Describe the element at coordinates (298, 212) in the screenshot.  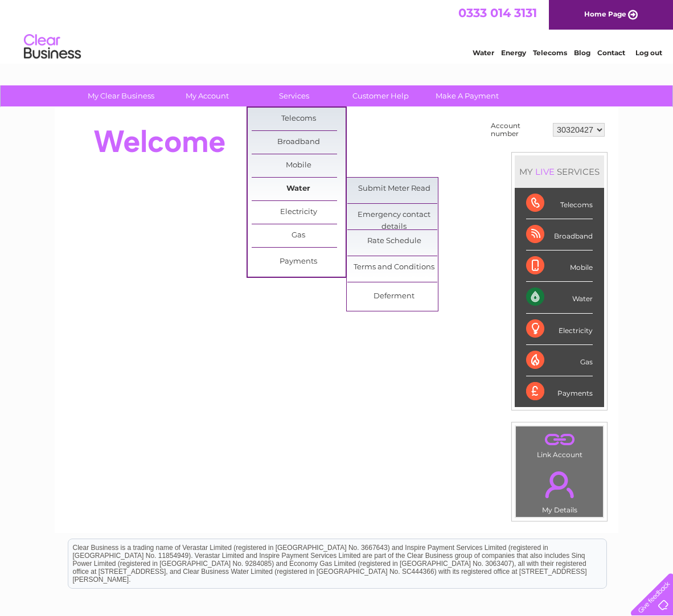
I see `a: Electricity` at that location.